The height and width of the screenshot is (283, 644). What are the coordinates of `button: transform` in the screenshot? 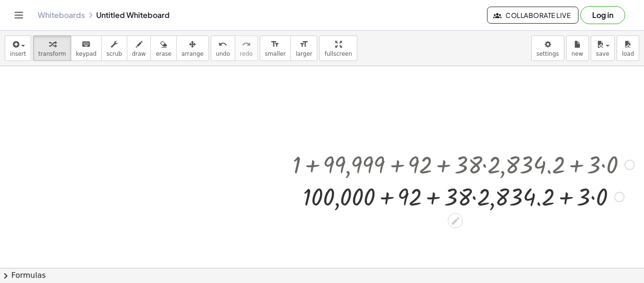 It's located at (52, 48).